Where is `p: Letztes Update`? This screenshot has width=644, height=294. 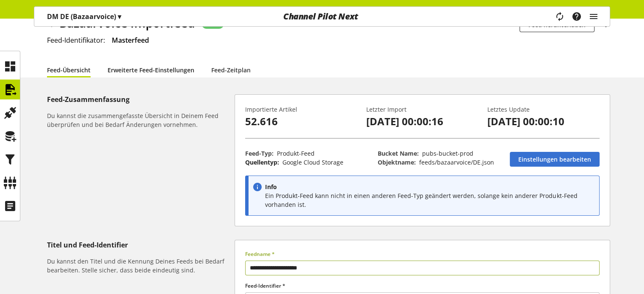
p: Letztes Update is located at coordinates (544, 109).